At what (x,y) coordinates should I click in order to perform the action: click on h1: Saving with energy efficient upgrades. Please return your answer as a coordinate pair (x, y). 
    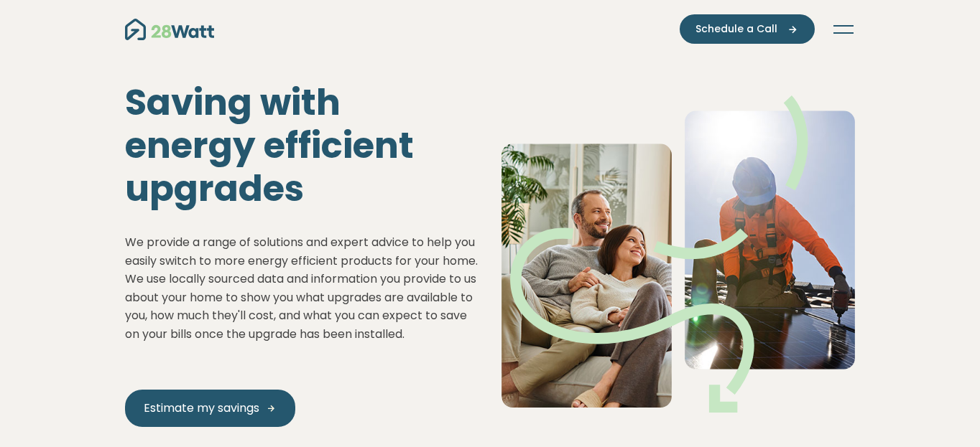
    Looking at the image, I should click on (301, 146).